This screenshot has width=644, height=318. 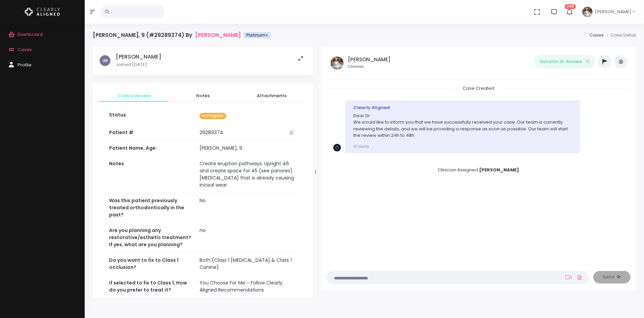 What do you see at coordinates (150, 116) in the screenshot?
I see `th: Status` at bounding box center [150, 116].